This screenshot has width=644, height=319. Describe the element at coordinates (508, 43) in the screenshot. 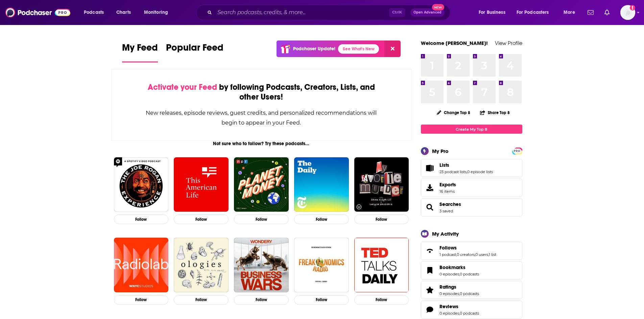

I see `a: View Profile` at that location.